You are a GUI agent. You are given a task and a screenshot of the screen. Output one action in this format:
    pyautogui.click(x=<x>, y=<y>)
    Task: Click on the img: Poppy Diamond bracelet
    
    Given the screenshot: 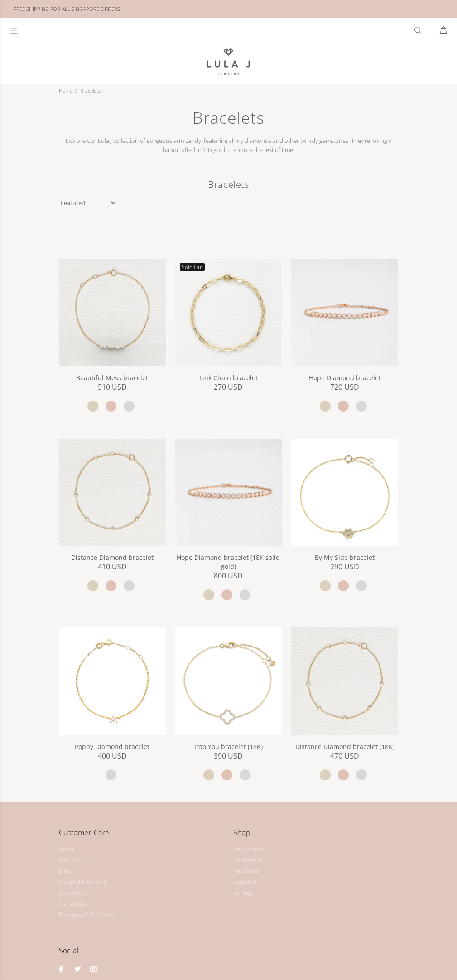 What is the action you would take?
    pyautogui.click(x=113, y=681)
    